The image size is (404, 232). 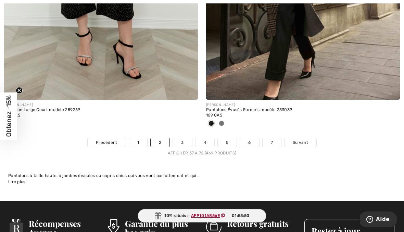 I want to click on div: Pantalons Évasés Formels modèle 253039, so click(x=303, y=110).